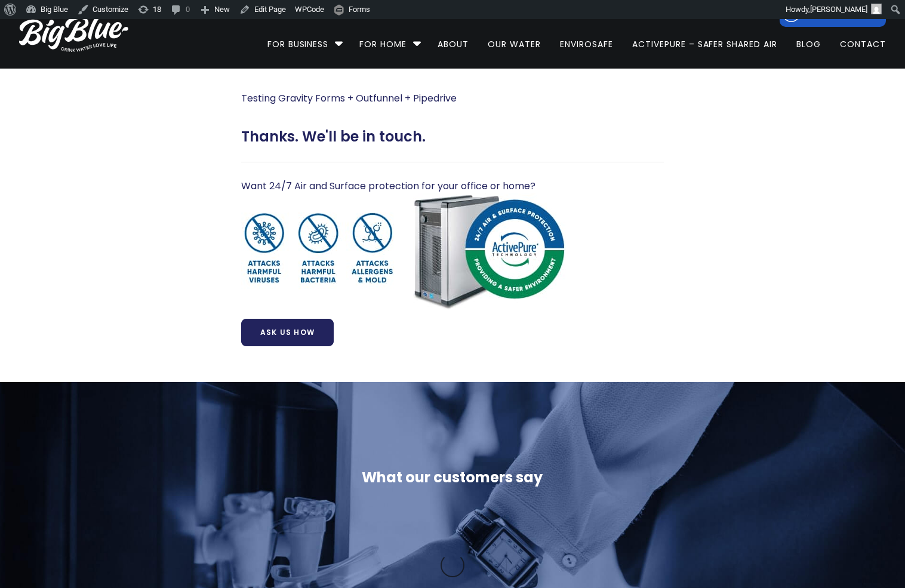 This screenshot has height=588, width=905. What do you see at coordinates (452, 99) in the screenshot?
I see `p: Testing Gravity Forms + Outfunnel + Pipedrive` at bounding box center [452, 99].